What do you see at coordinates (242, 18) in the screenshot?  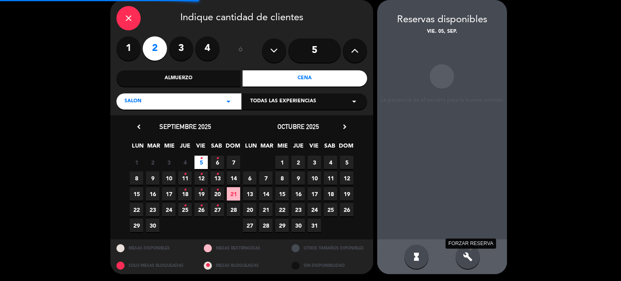 I see `div: Indique cantidad de clientes` at bounding box center [242, 18].